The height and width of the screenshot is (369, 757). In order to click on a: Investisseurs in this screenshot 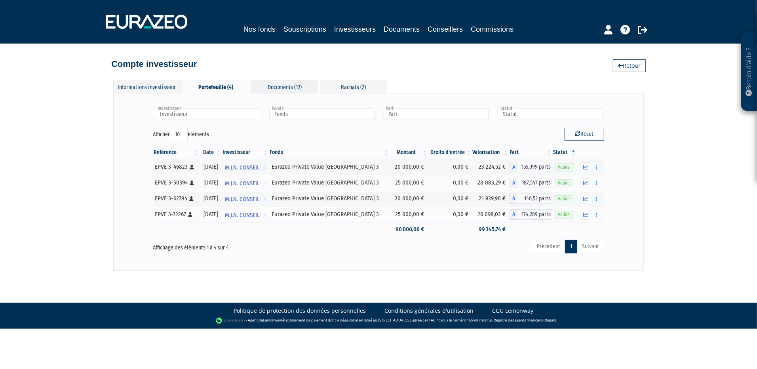, I will do `click(355, 30)`.